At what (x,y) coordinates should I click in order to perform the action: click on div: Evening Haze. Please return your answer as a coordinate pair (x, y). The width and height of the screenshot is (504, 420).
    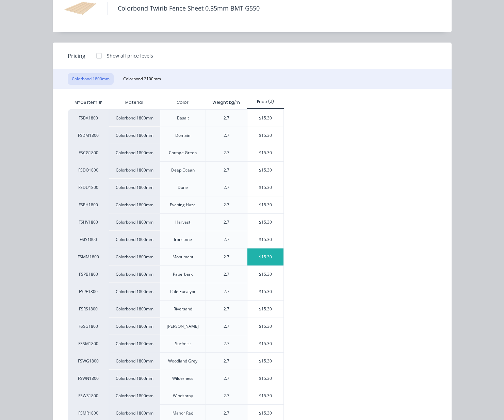
    Looking at the image, I should click on (183, 205).